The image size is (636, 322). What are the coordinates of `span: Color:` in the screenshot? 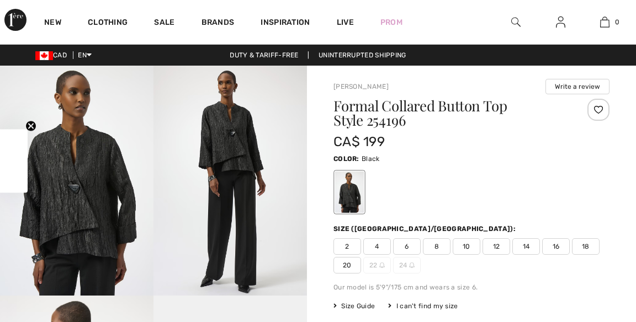 It's located at (346, 159).